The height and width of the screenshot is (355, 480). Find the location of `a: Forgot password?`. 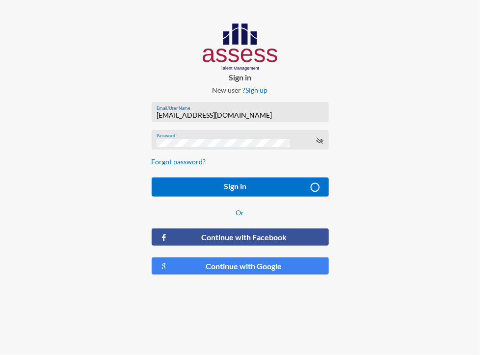

a: Forgot password? is located at coordinates (179, 162).